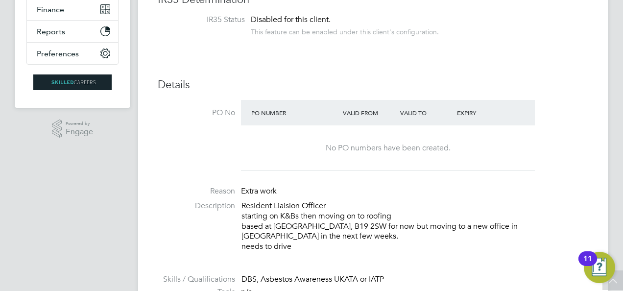 This screenshot has height=291, width=623. I want to click on div: Valid From, so click(369, 113).